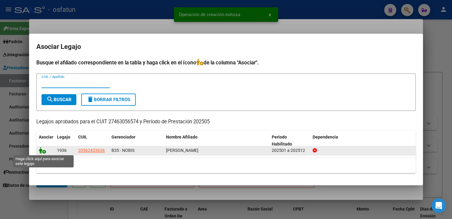 This screenshot has width=452, height=219. What do you see at coordinates (62, 150) in the screenshot?
I see `span: 1936` at bounding box center [62, 150].